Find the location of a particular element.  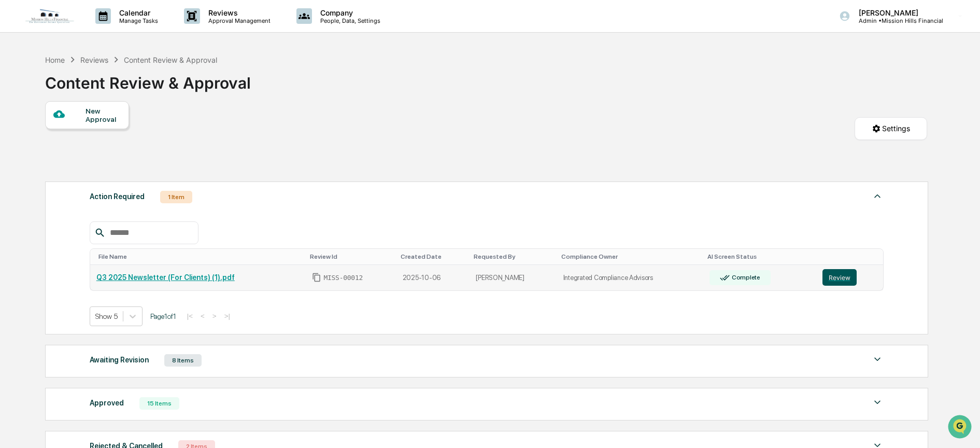

button: Settings is located at coordinates (891, 129).